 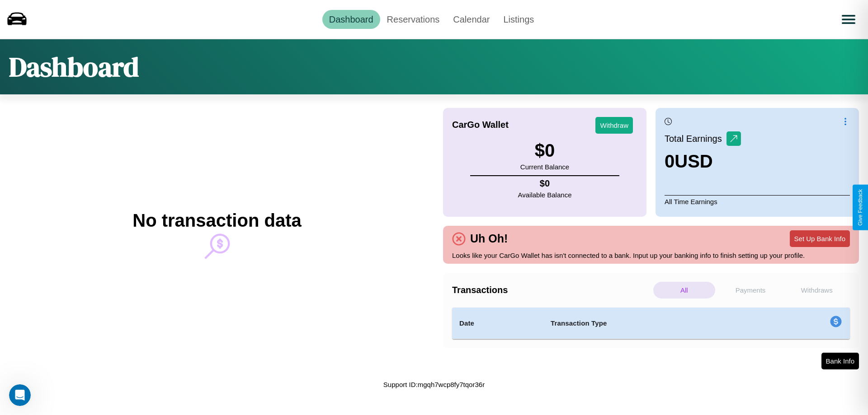 What do you see at coordinates (518, 19) in the screenshot?
I see `a: Listings` at bounding box center [518, 19].